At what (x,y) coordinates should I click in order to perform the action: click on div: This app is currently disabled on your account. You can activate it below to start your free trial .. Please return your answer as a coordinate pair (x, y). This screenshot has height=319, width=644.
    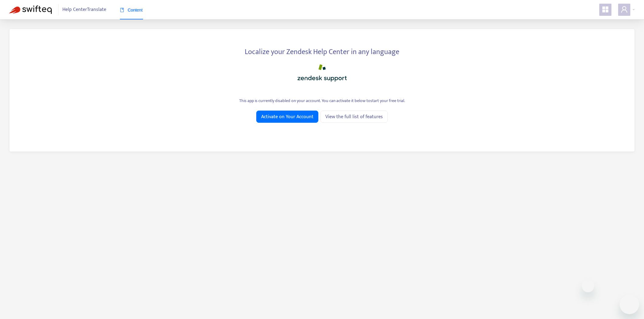
    Looking at the image, I should click on (322, 101).